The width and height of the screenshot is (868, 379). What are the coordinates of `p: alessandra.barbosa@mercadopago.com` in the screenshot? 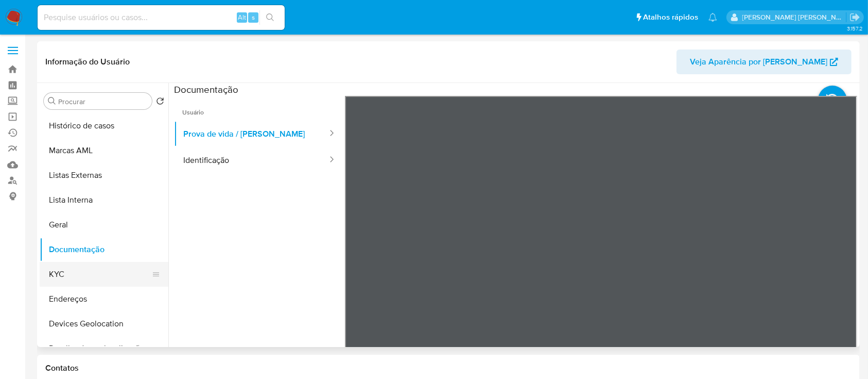 It's located at (794, 17).